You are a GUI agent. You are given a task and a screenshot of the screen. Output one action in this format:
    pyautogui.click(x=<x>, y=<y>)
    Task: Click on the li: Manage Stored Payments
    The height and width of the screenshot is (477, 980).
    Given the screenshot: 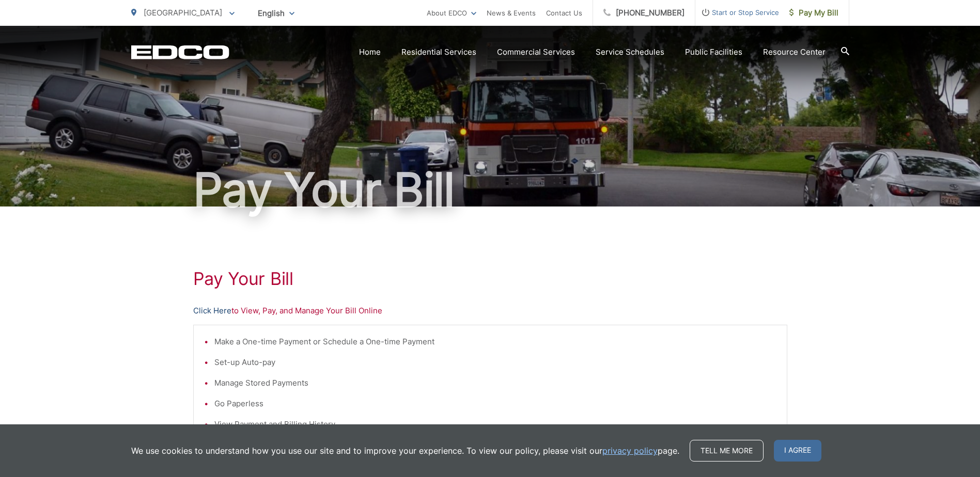 What is the action you would take?
    pyautogui.click(x=496, y=383)
    